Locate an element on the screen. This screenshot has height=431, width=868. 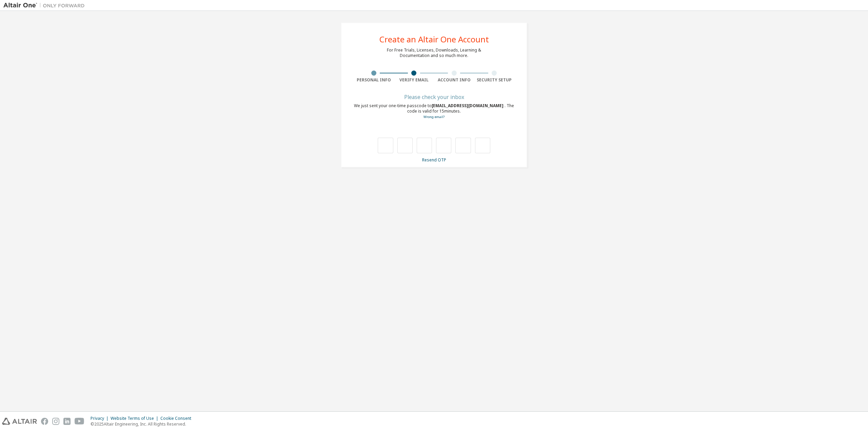
div: Security Setup is located at coordinates (494, 80).